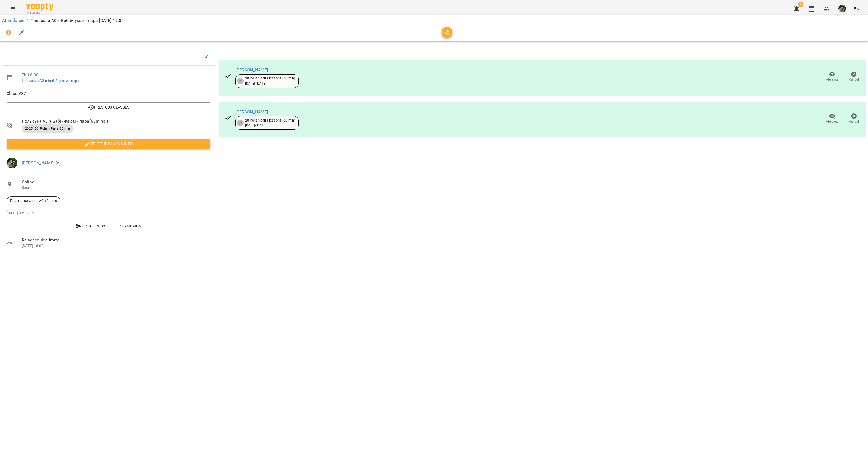 The width and height of the screenshot is (868, 458). Describe the element at coordinates (30, 74) in the screenshot. I see `a: Th , 18:00` at that location.